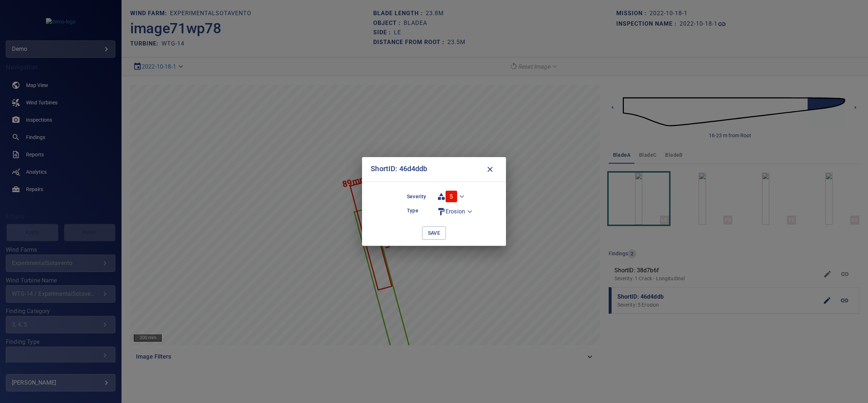 The image size is (868, 403). What do you see at coordinates (434, 233) in the screenshot?
I see `button: save` at bounding box center [434, 233].